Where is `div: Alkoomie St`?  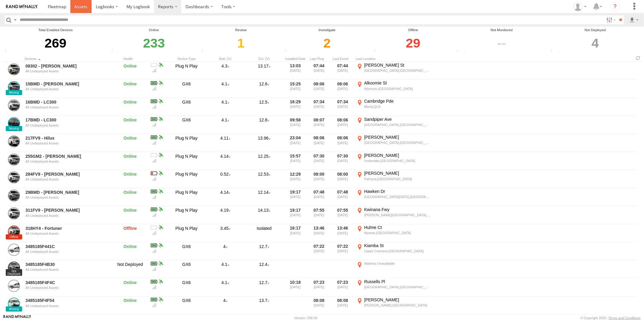
div: Alkoomie St is located at coordinates (397, 83).